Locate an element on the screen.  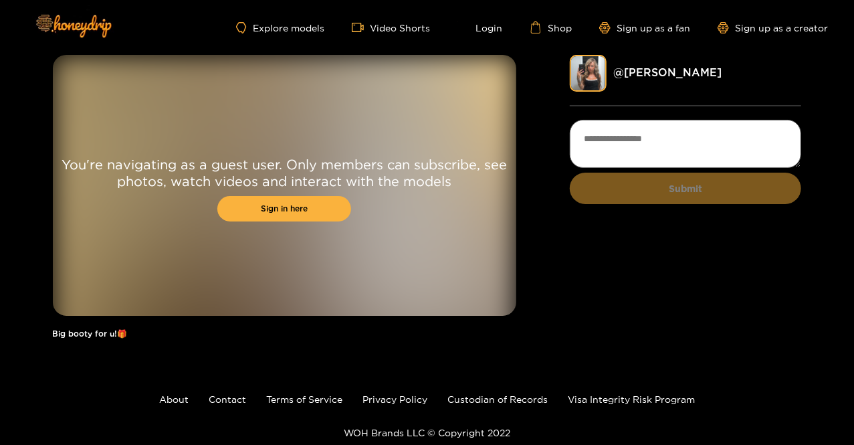
a: Visa Integrity Risk Program is located at coordinates (631, 398).